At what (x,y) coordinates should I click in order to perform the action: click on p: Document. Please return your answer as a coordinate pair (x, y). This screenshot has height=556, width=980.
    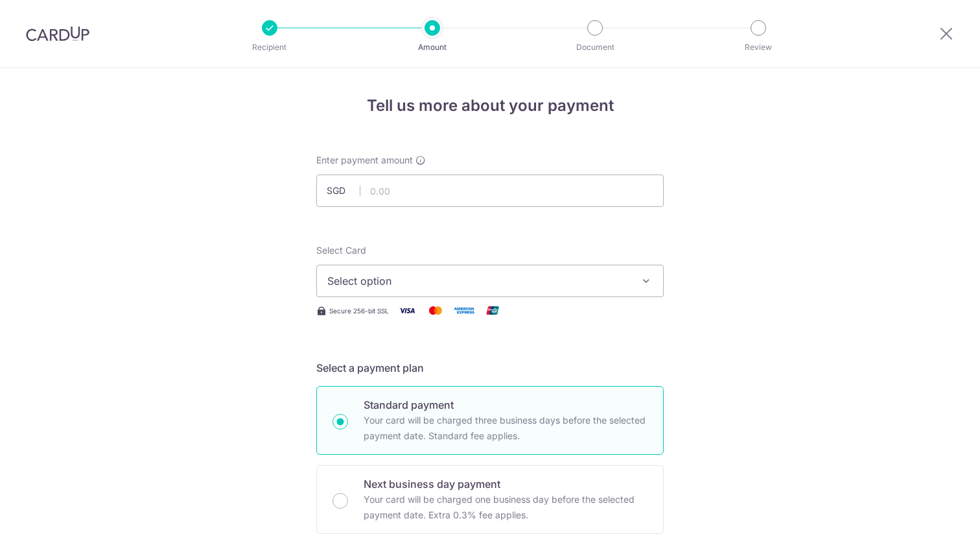
    Looking at the image, I should click on (595, 47).